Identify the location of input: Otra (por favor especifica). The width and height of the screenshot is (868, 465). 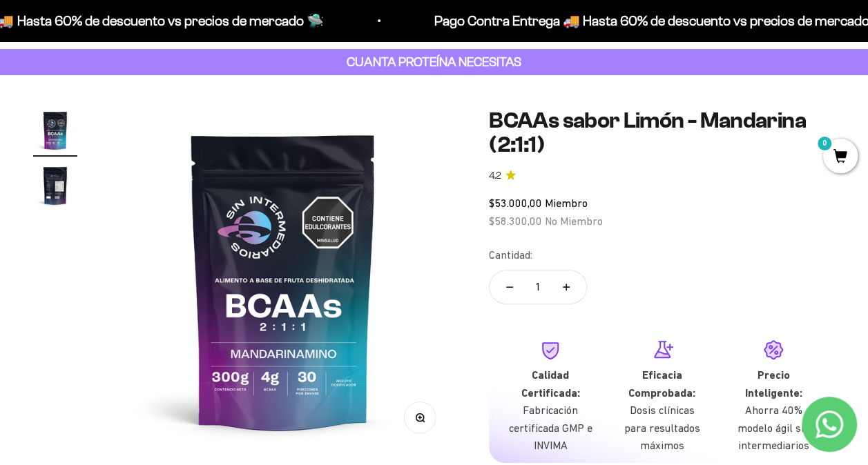
(165, 218).